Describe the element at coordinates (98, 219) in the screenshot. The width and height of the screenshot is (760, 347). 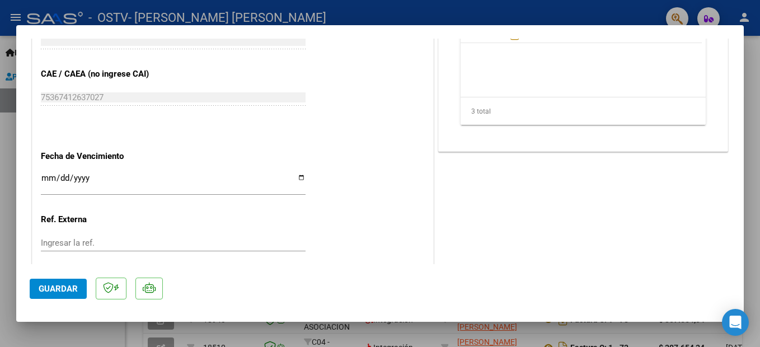
I see `p: Ref. Externa` at that location.